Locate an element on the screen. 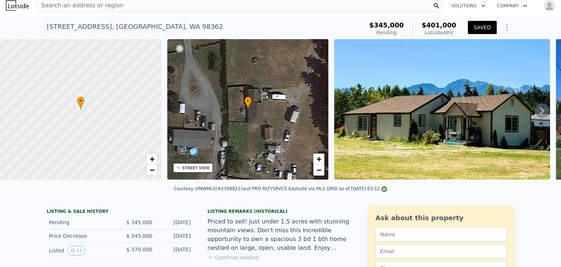 The height and width of the screenshot is (267, 561). span: $401,000 is located at coordinates (439, 25).